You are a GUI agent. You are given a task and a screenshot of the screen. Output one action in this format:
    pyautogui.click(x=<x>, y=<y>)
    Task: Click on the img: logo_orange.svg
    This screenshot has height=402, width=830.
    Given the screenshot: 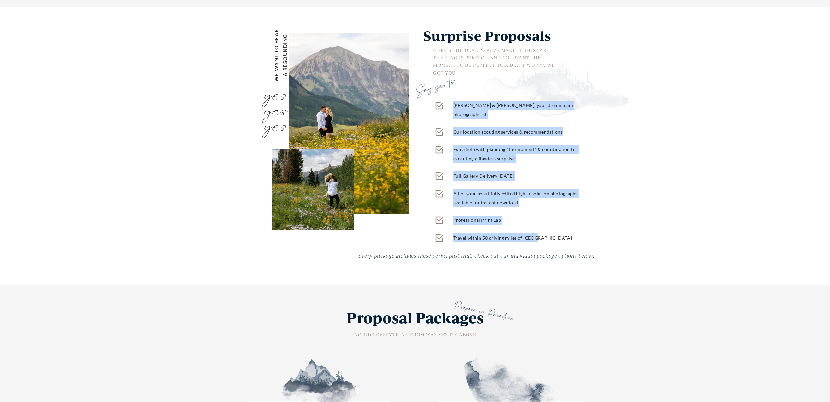 What is the action you would take?
    pyautogui.click(x=13, y=13)
    